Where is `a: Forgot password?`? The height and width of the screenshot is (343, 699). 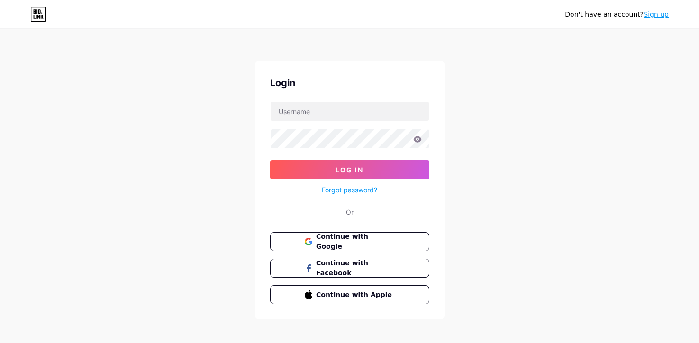
a: Forgot password? is located at coordinates (349, 190).